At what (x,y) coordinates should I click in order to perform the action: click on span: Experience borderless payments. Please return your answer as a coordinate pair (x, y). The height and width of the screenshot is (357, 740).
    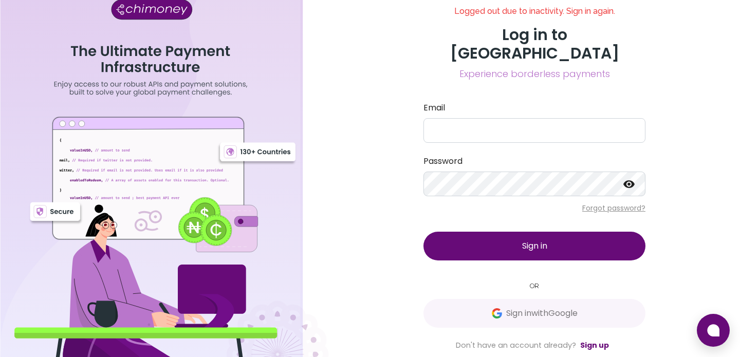
    Looking at the image, I should click on (534, 74).